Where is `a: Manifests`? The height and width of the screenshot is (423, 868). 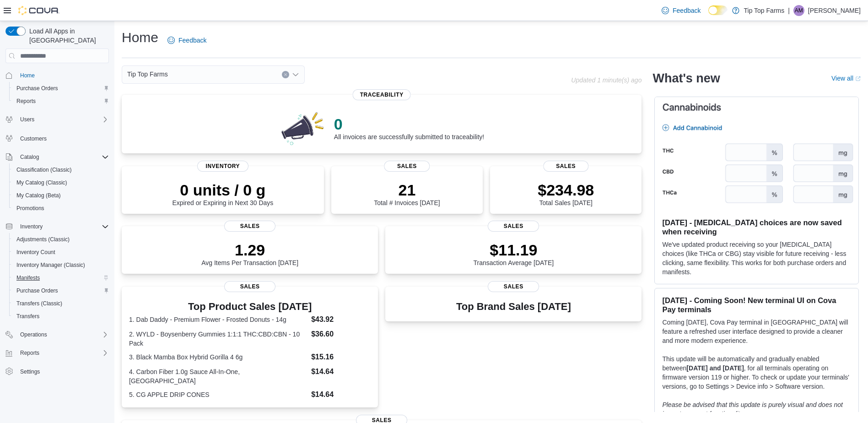 a: Manifests is located at coordinates (28, 278).